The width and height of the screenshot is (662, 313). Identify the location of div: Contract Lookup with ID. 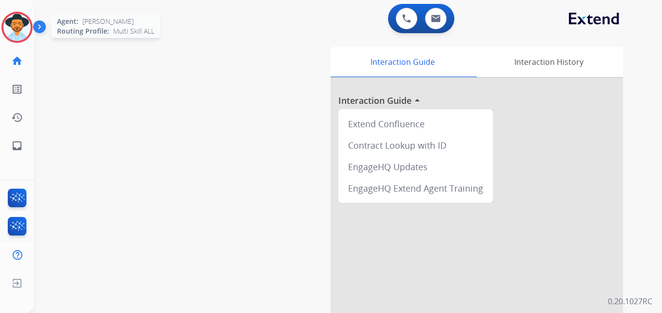
(415, 145).